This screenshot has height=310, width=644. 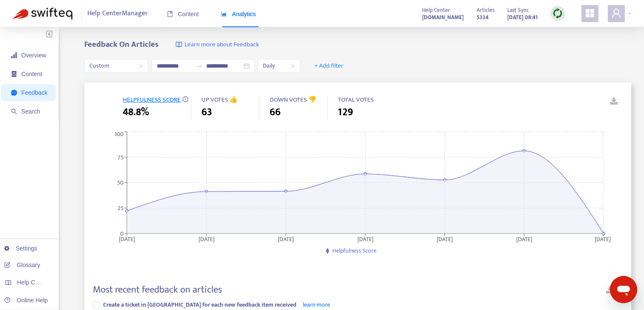 I want to click on span: Overview, so click(x=33, y=55).